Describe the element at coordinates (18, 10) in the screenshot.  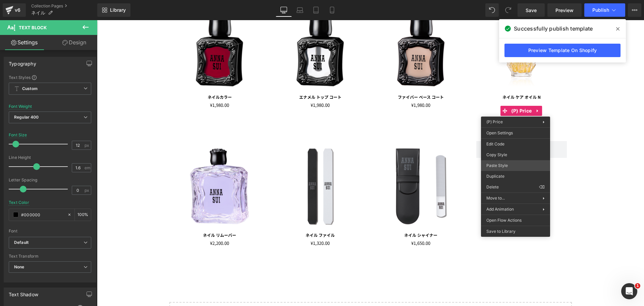
I see `div: v6` at that location.